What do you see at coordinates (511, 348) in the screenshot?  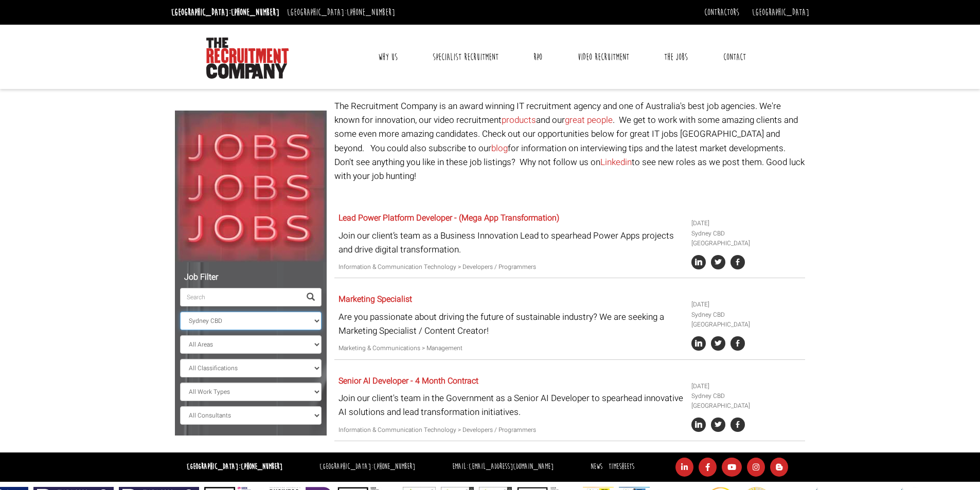 I see `p: Marketing & Communications > Management` at bounding box center [511, 348].